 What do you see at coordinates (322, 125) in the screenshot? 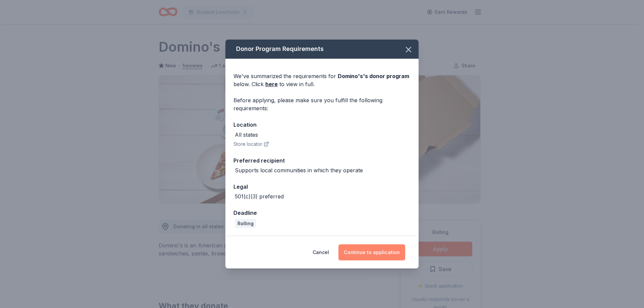
I see `div: Location` at bounding box center [322, 125].